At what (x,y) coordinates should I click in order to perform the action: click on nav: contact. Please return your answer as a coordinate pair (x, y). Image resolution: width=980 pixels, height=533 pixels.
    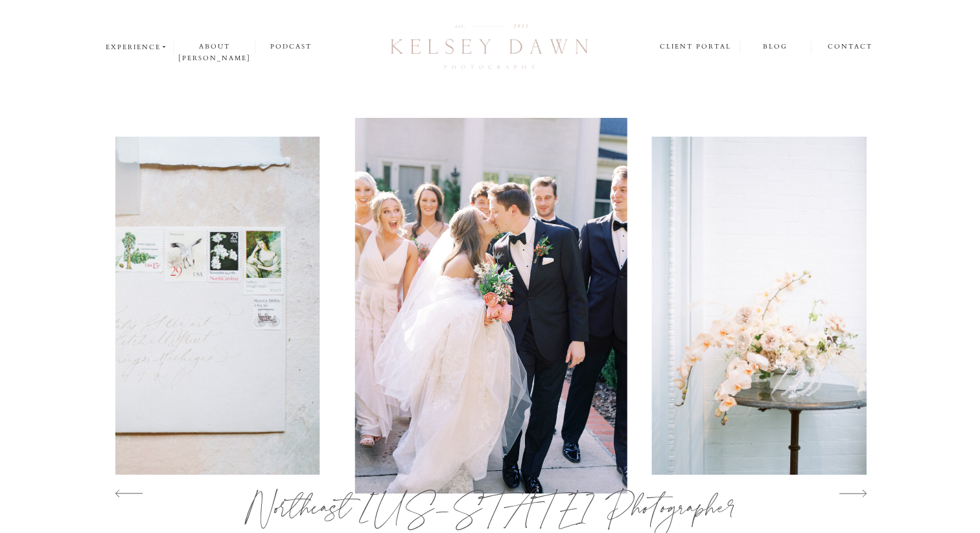
    Looking at the image, I should click on (851, 47).